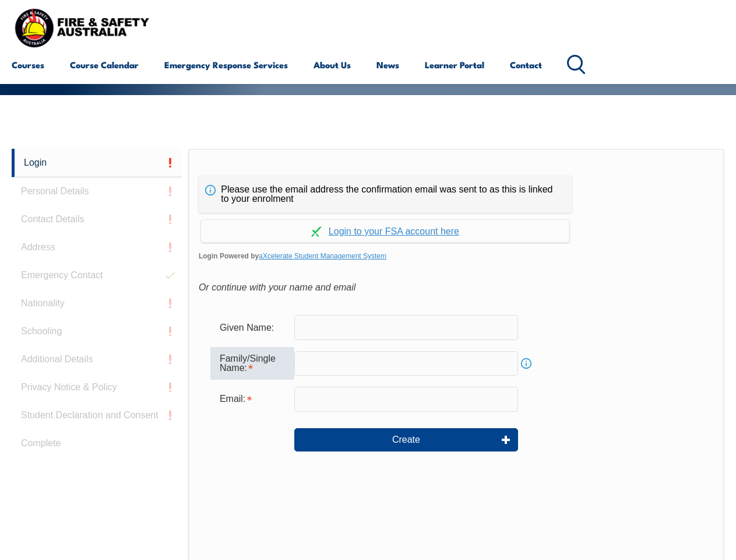 The width and height of the screenshot is (736, 560). I want to click on div: Email is required., so click(252, 399).